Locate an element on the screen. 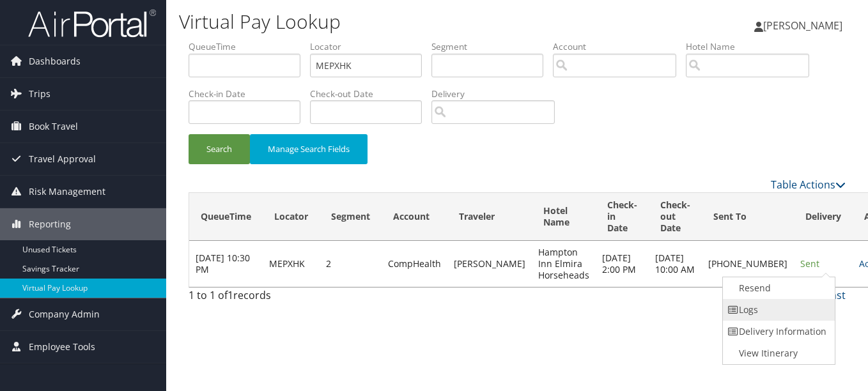 This screenshot has height=391, width=868. img: airportal-logo.png is located at coordinates (92, 23).